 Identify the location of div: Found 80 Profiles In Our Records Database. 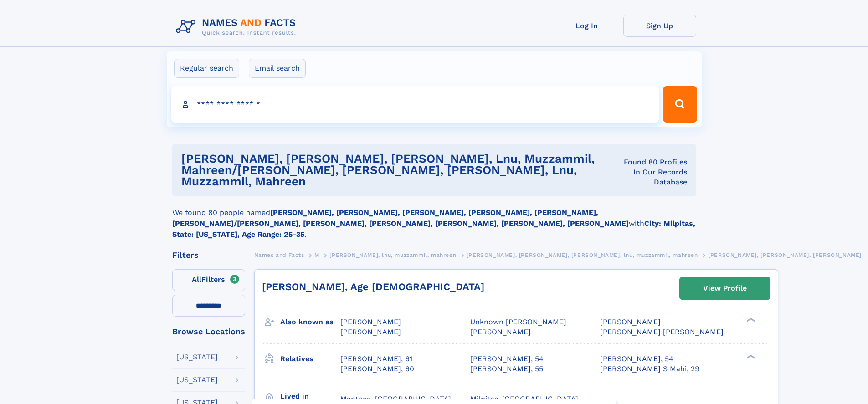
(651, 172).